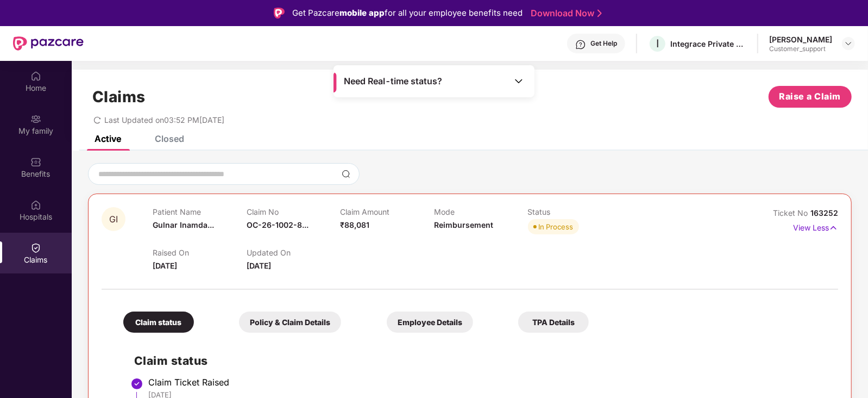 This screenshot has width=868, height=398. Describe the element at coordinates (199, 252) in the screenshot. I see `p: Raised On` at that location.